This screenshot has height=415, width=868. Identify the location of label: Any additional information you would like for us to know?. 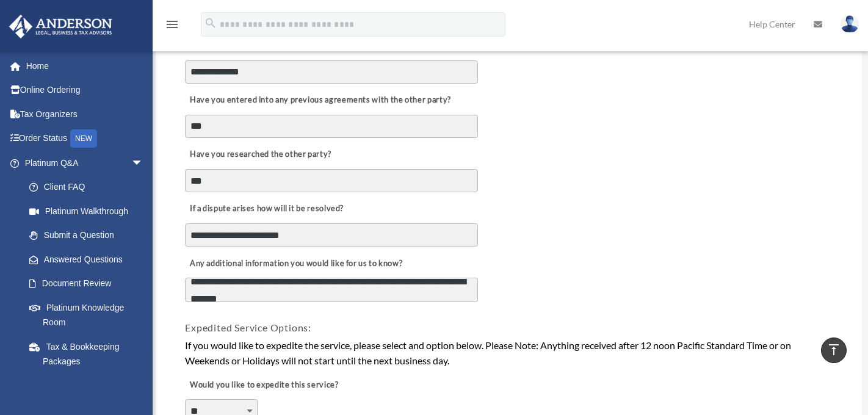
(295, 264).